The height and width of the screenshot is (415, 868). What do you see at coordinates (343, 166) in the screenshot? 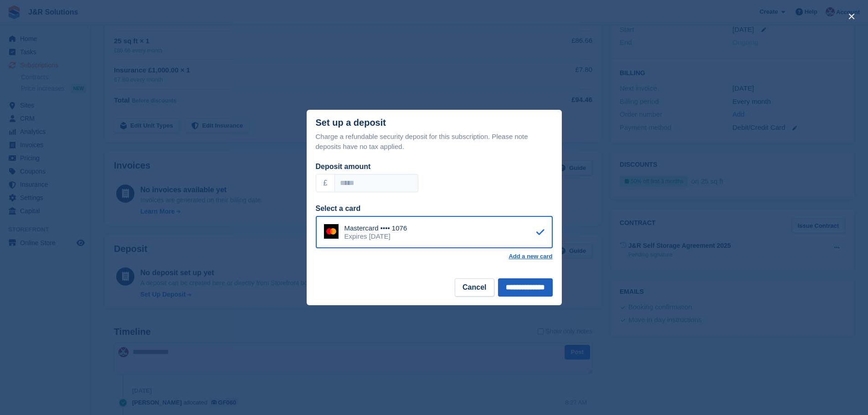
I see `label: Deposit amount` at bounding box center [343, 166].